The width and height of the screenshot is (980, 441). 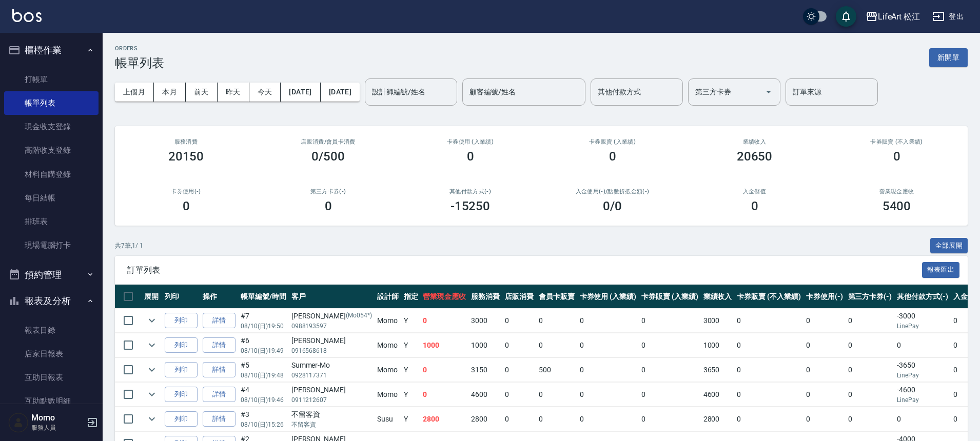 I want to click on th: 卡券使用(-), so click(x=825, y=297).